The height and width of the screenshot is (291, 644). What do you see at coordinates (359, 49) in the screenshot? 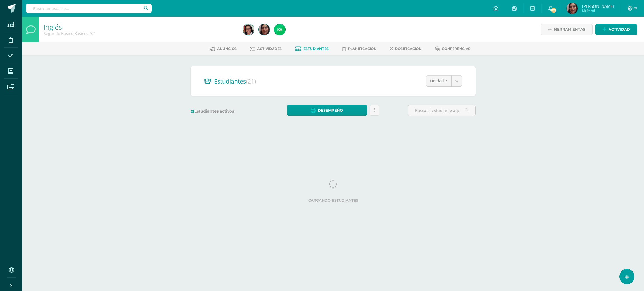
I see `a: Planificación` at bounding box center [359, 49].